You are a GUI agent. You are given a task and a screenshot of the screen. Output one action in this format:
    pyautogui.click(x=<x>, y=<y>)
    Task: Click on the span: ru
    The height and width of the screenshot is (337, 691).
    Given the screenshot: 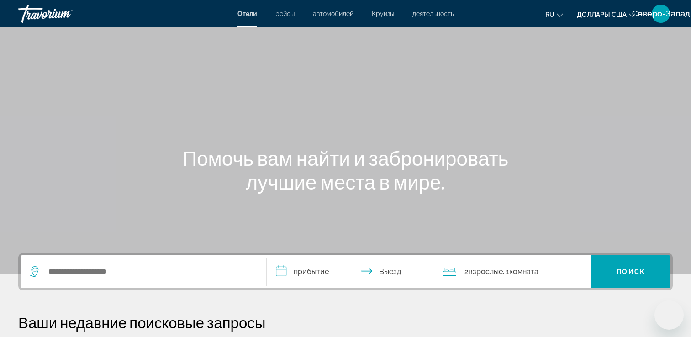 What is the action you would take?
    pyautogui.click(x=550, y=15)
    